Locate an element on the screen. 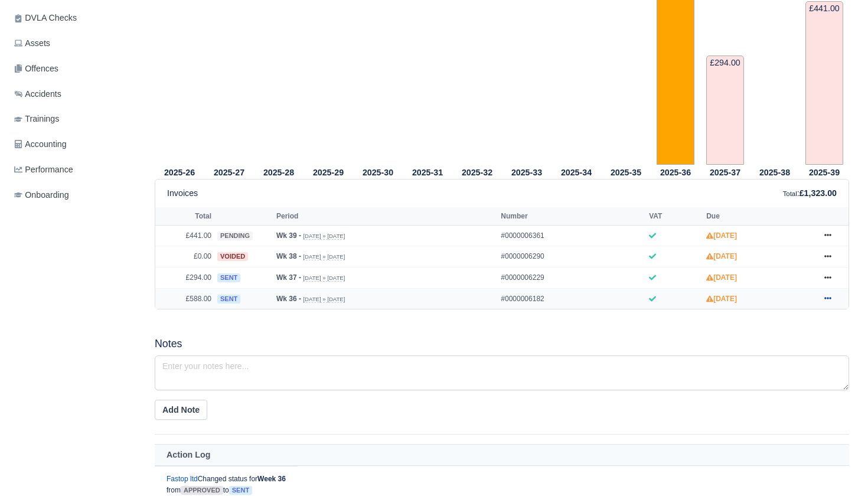 This screenshot has height=496, width=868. td: £588.00 is located at coordinates (185, 298).